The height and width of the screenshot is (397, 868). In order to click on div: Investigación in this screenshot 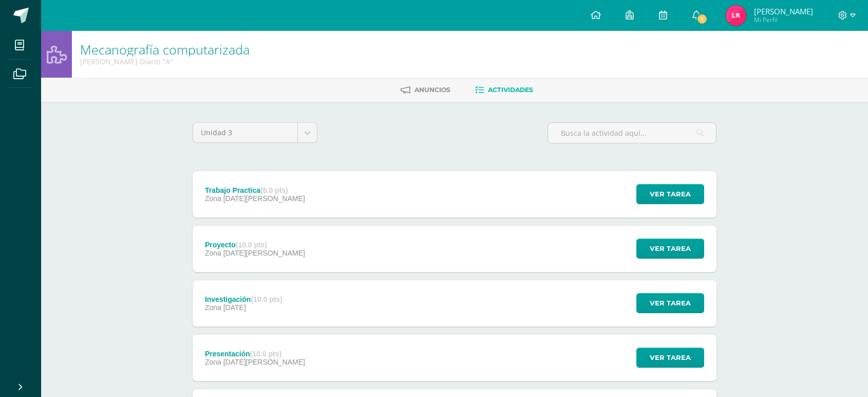, I will do `click(243, 299)`.